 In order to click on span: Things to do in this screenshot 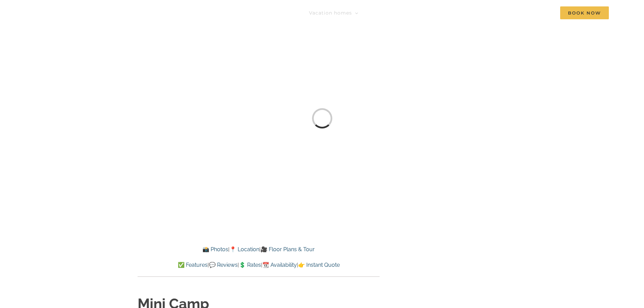, I will do `click(390, 13)`.